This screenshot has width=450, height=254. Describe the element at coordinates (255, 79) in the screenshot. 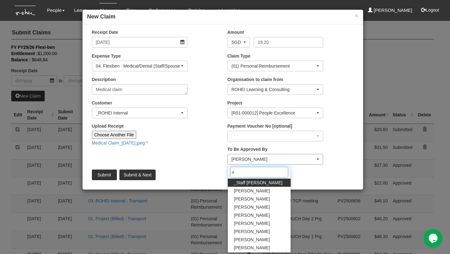

I see `label: Organisation to claim from` at that location.